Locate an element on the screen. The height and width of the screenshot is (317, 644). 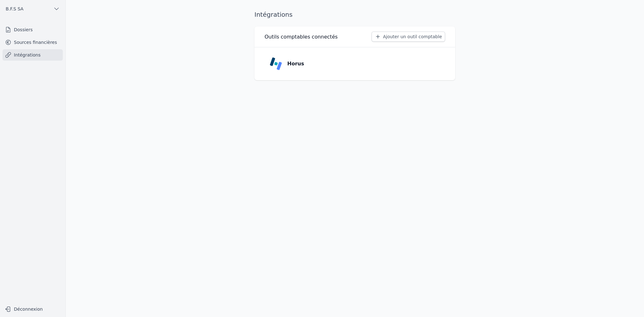
a: Intégrations is located at coordinates (32, 55).